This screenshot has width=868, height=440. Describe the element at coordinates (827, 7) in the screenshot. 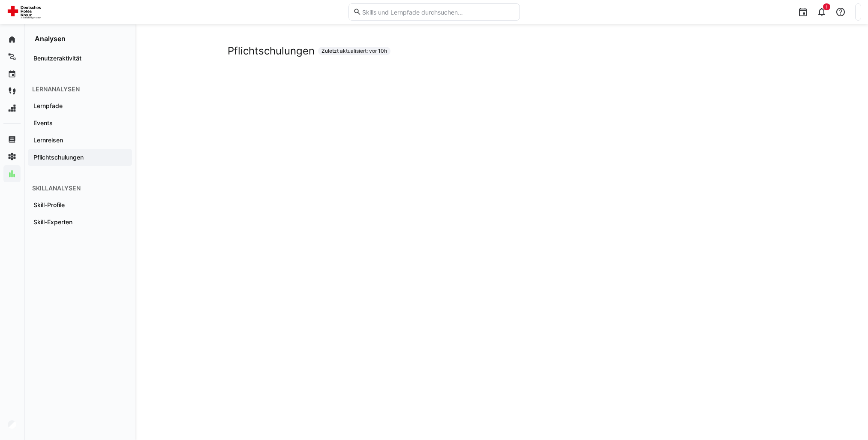

I see `span: 1` at that location.